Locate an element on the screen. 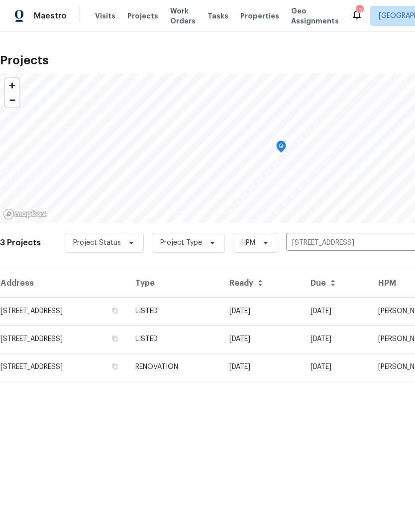 The height and width of the screenshot is (532, 415). div: 13 is located at coordinates (360, 11).